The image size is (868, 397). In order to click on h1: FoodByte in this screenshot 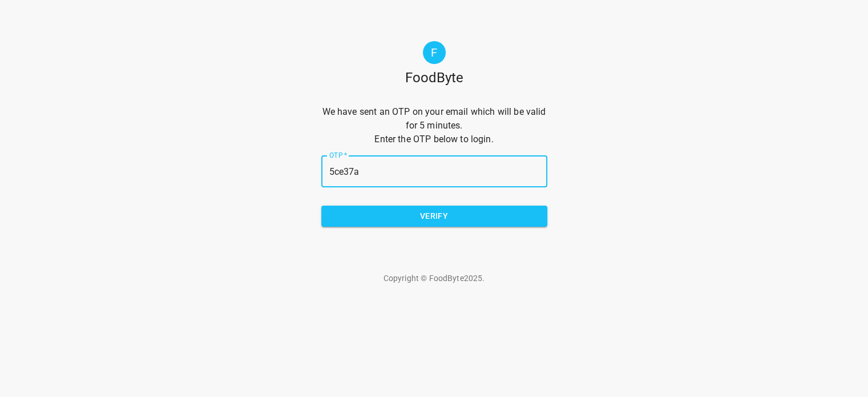, I will do `click(434, 77)`.